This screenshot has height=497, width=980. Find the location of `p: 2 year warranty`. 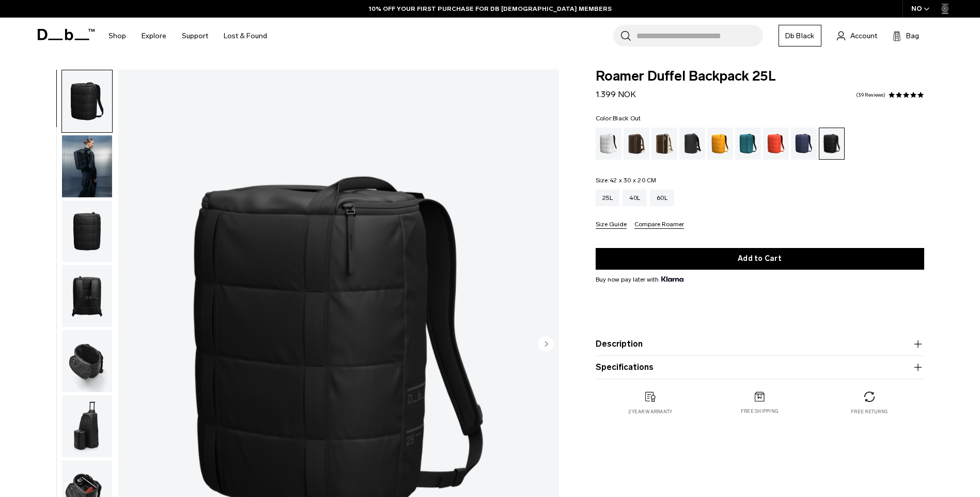

p: 2 year warranty is located at coordinates (650, 412).